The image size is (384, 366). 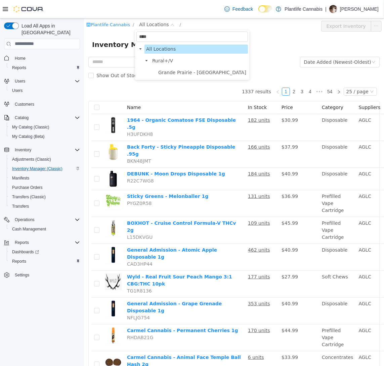 I want to click on button: Inventory Manager (Classic), so click(x=45, y=169).